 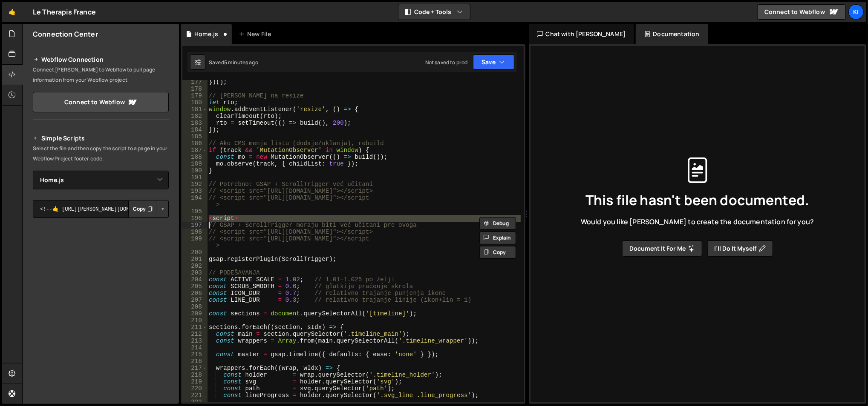 What do you see at coordinates (100, 154) in the screenshot?
I see `p: Select the file and then copy the script to a page in your Webflow Project footer code.` at bounding box center [100, 154].